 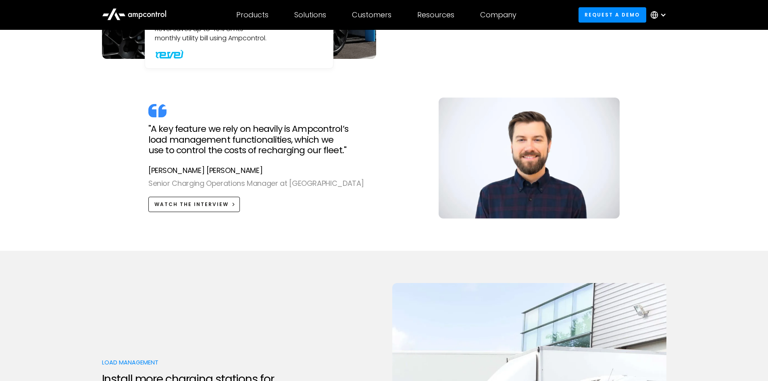 I want to click on div: Products, so click(x=252, y=15).